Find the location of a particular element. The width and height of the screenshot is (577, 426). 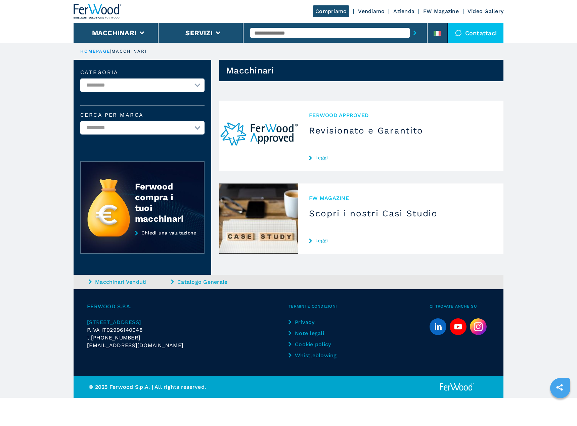

a: linkedin is located at coordinates (438, 327).